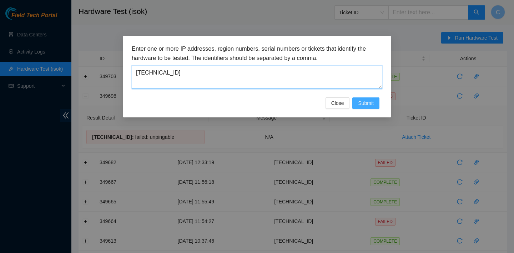  I want to click on span: Submit, so click(366, 103).